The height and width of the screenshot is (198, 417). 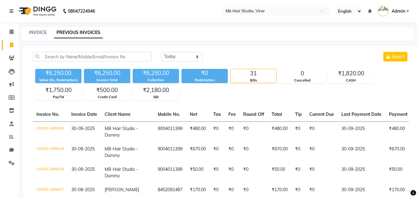 I want to click on span: Invoice Date, so click(x=84, y=114).